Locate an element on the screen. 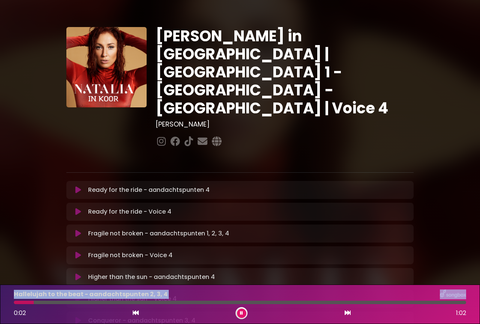  img: songbox-logo-white.png is located at coordinates (453, 294).